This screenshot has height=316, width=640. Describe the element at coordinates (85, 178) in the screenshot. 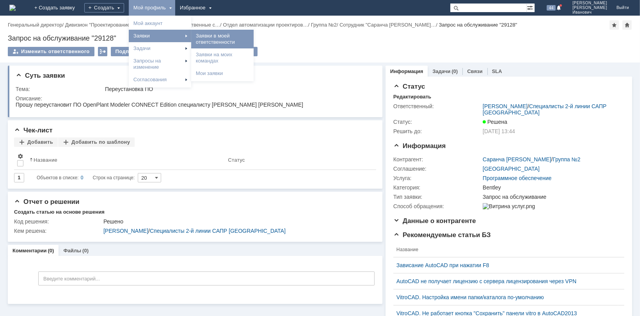

I see `i: Строк на странице:` at that location.